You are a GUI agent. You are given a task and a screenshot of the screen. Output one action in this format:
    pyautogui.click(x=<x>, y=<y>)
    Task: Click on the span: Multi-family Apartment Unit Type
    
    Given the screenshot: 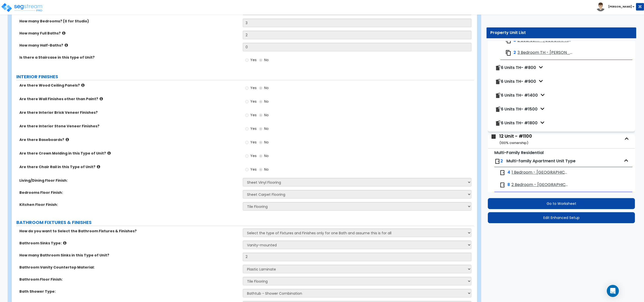 What is the action you would take?
    pyautogui.click(x=541, y=161)
    